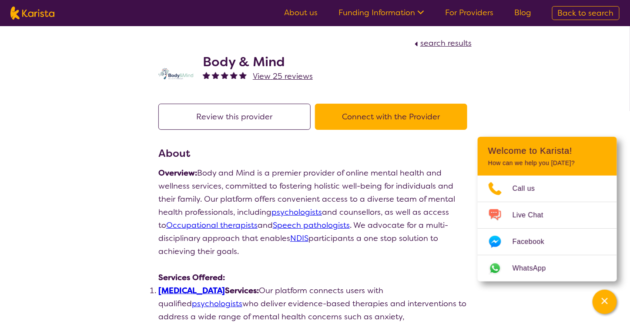 The width and height of the screenshot is (630, 325). Describe the element at coordinates (315, 153) in the screenshot. I see `h3: About` at that location.